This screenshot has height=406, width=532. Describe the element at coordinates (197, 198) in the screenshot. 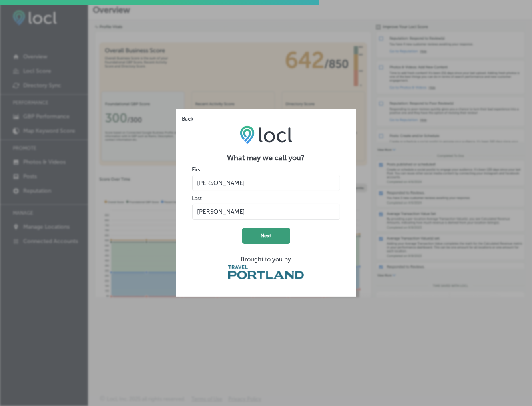

I see `label: Last` at that location.